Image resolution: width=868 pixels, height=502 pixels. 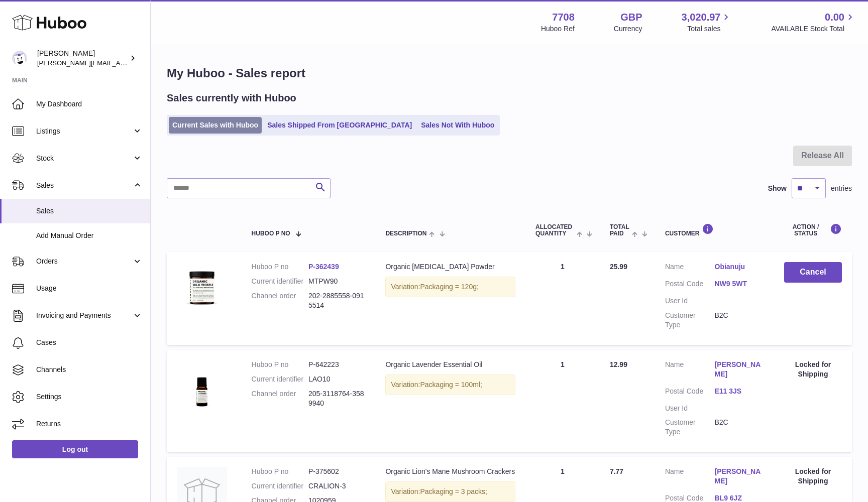 What do you see at coordinates (563, 17) in the screenshot?
I see `strong: 7708` at bounding box center [563, 17].